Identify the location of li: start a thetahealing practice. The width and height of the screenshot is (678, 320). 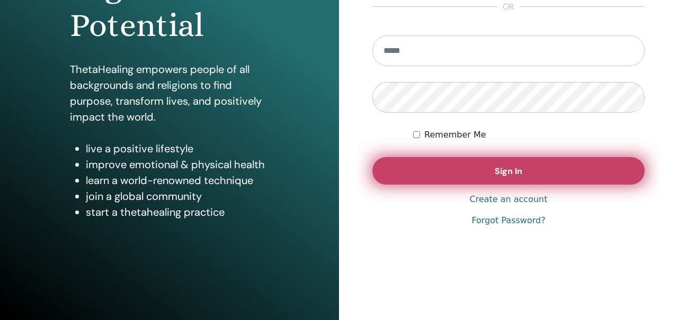
(177, 212).